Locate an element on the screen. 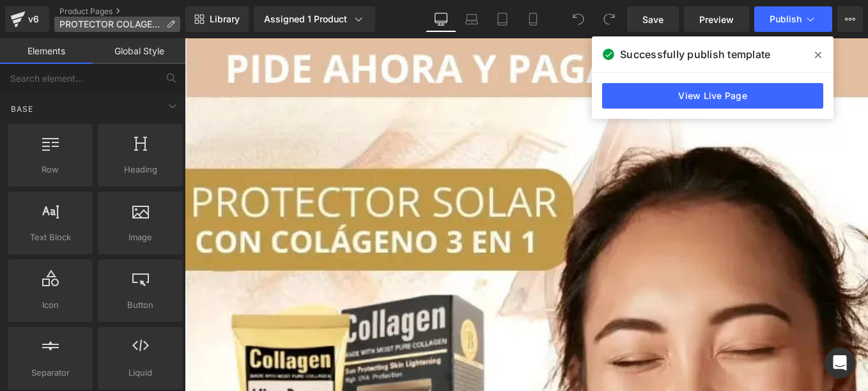  a: Desktop is located at coordinates (440, 19).